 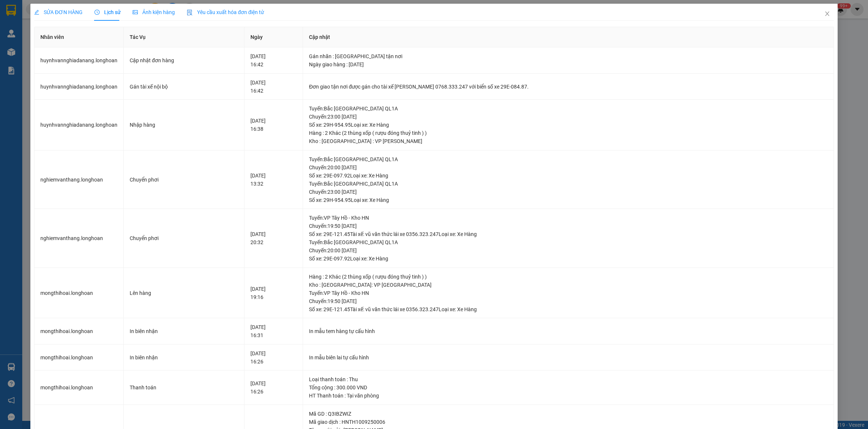 I want to click on img: icon, so click(x=189, y=13).